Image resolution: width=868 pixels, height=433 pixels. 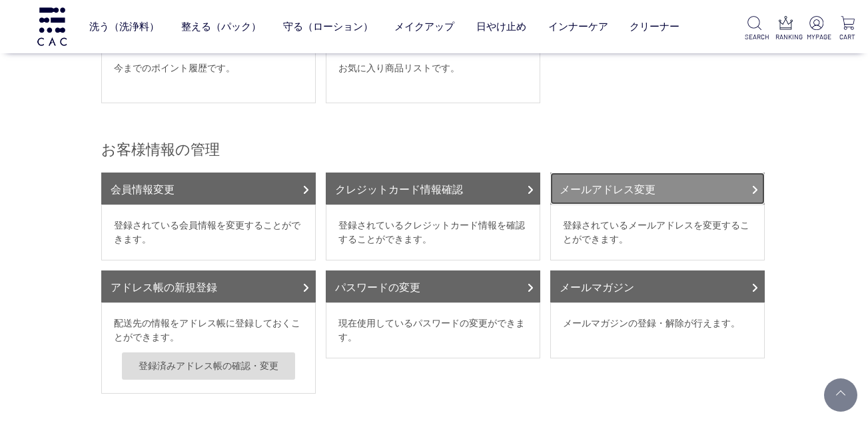 I want to click on img: logo, so click(x=52, y=26).